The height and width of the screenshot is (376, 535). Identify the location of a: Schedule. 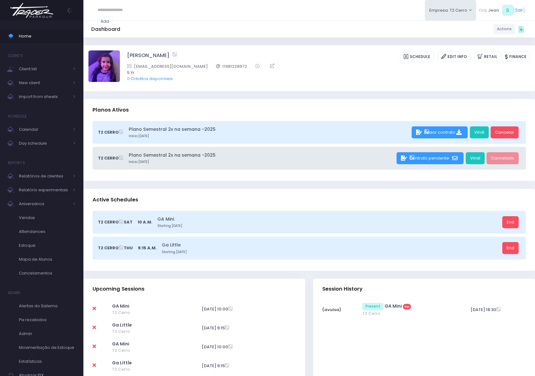
(417, 57).